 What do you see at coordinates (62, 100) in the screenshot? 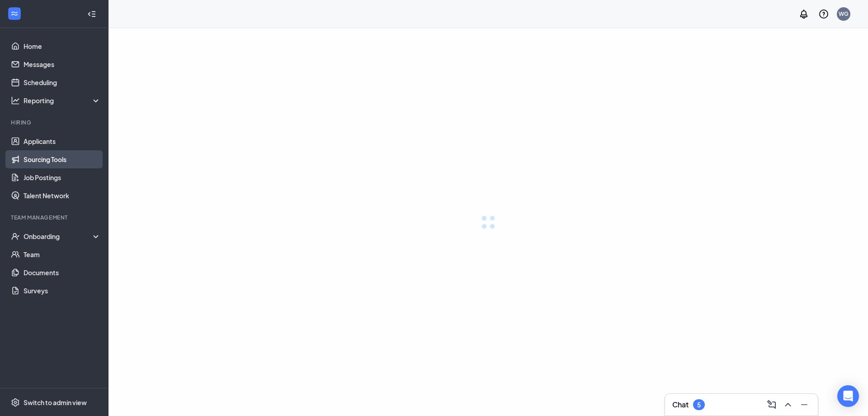
I see `div: Reporting` at bounding box center [62, 100].